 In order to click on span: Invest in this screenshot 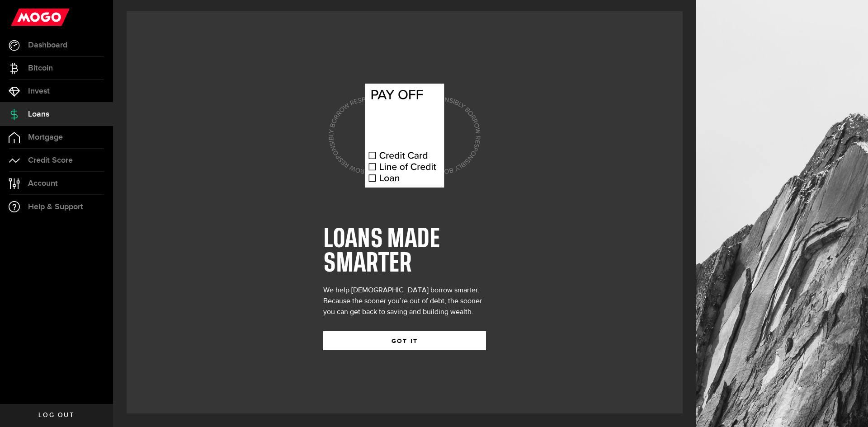, I will do `click(39, 91)`.